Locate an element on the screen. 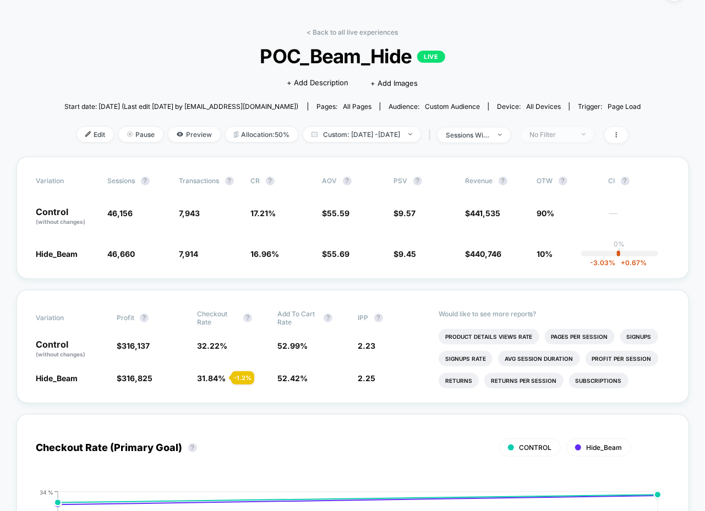 The width and height of the screenshot is (705, 511). div: Pages: is located at coordinates (344, 106).